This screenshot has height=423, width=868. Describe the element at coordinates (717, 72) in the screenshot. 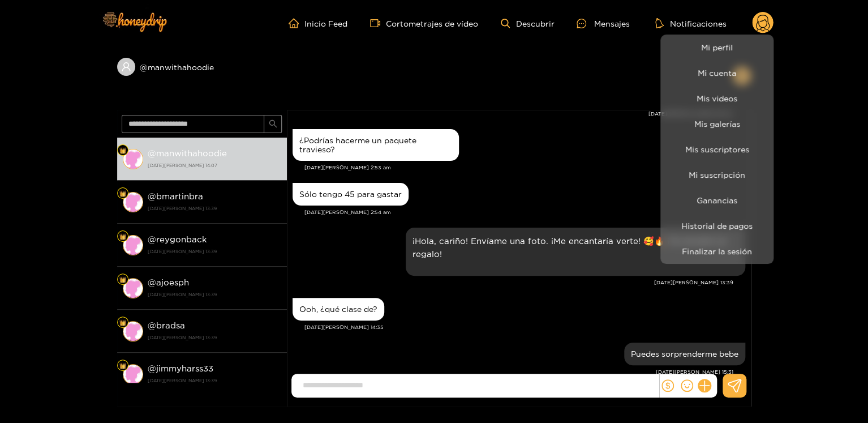

I see `a: Mi cuenta` at that location.